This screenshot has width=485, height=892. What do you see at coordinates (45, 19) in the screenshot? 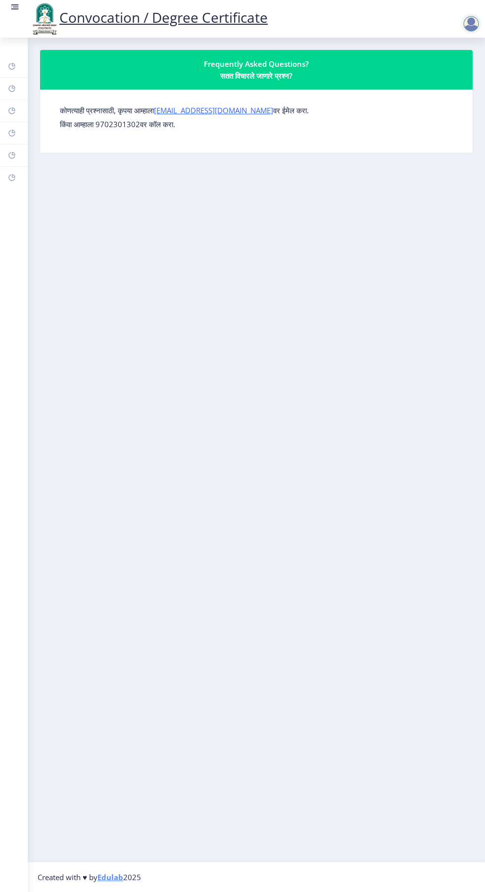
I see `img: logo` at bounding box center [45, 19].